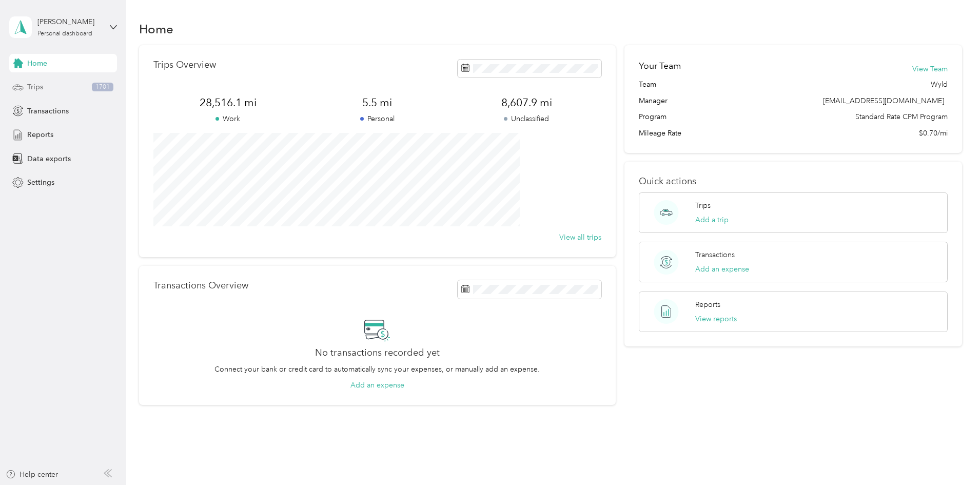 The height and width of the screenshot is (485, 980). I want to click on span: Trips, so click(35, 87).